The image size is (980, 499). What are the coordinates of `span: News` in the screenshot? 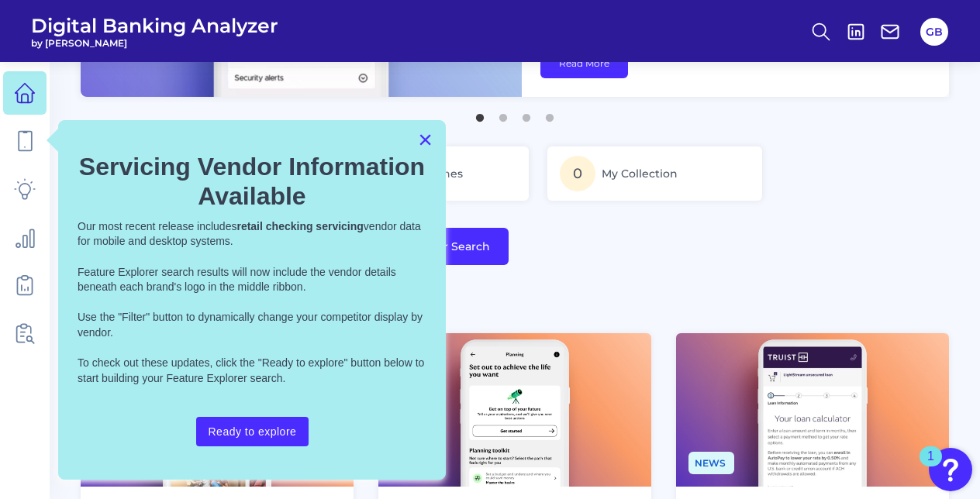 It's located at (711, 462).